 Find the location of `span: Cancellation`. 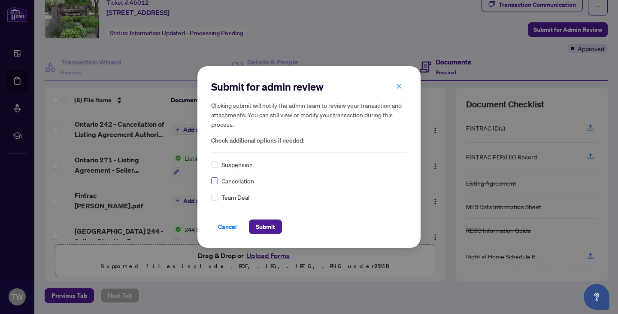

span: Cancellation is located at coordinates (238, 181).